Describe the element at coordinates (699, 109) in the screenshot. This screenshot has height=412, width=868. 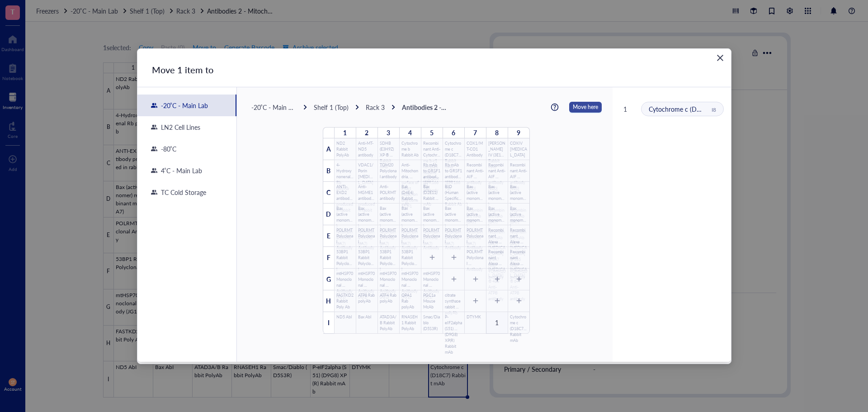
I see `span: Cytochrome c (D18C7) Rabbit mAb` at that location.